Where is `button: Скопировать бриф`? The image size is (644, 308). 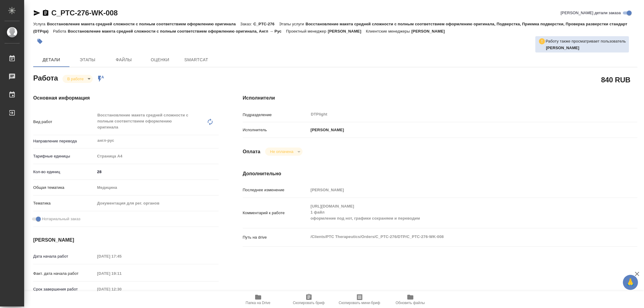 button: Скопировать бриф is located at coordinates (309, 300).